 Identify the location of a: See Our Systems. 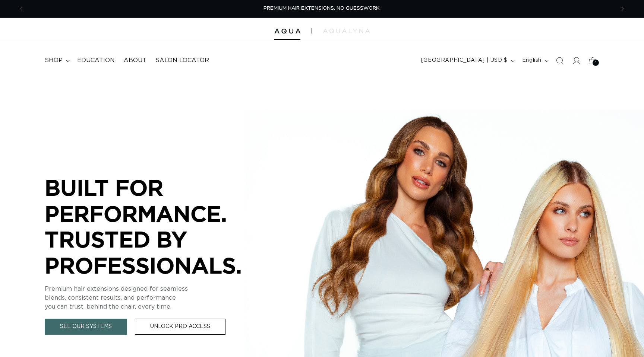
(86, 327).